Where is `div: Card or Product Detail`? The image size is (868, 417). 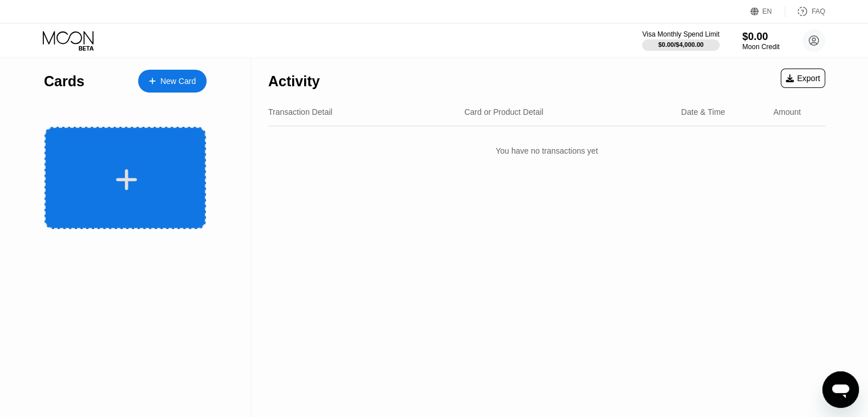 div: Card or Product Detail is located at coordinates (504, 112).